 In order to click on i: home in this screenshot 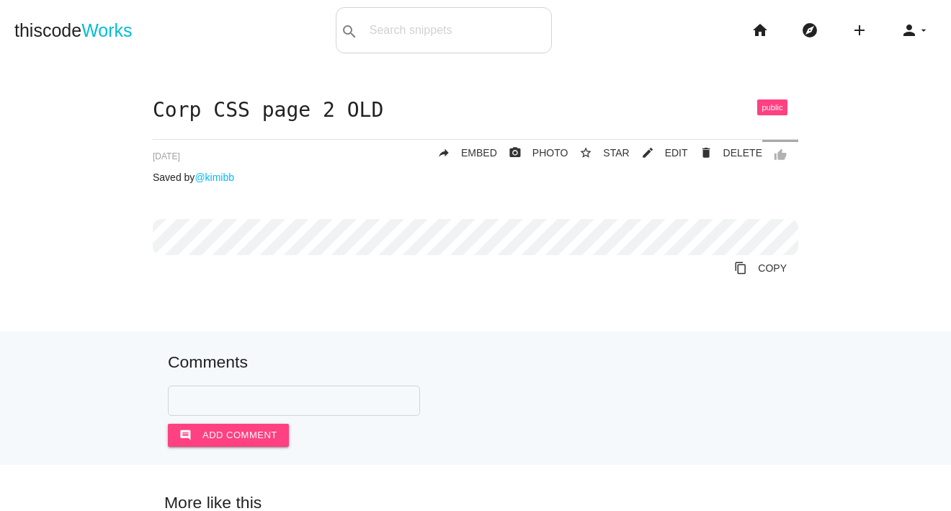, I will do `click(760, 30)`.